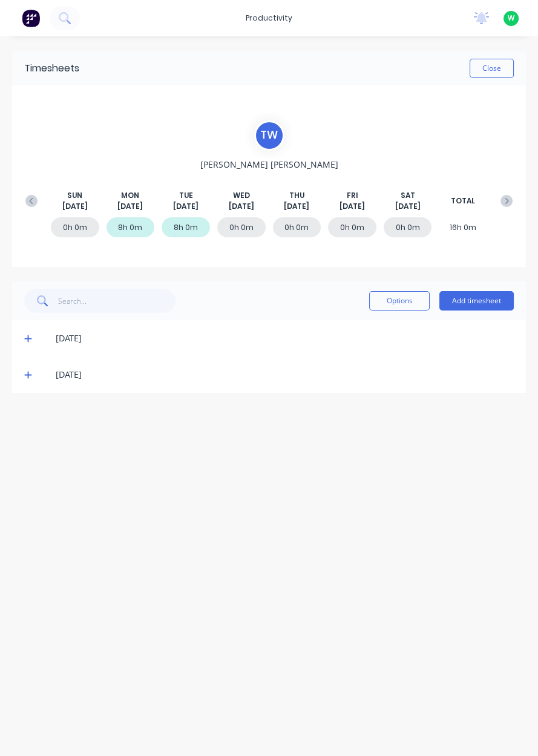  What do you see at coordinates (31, 18) in the screenshot?
I see `img: Factory` at bounding box center [31, 18].